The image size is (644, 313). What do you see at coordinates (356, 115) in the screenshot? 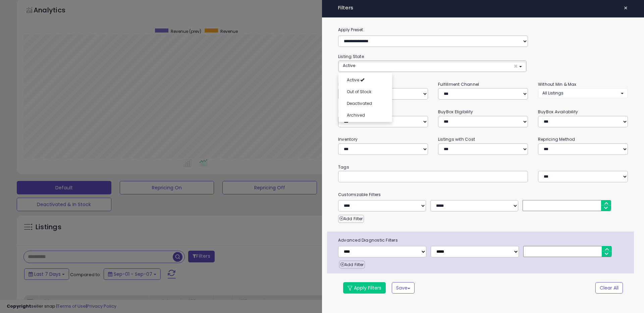
I see `span: Archived` at bounding box center [356, 115].